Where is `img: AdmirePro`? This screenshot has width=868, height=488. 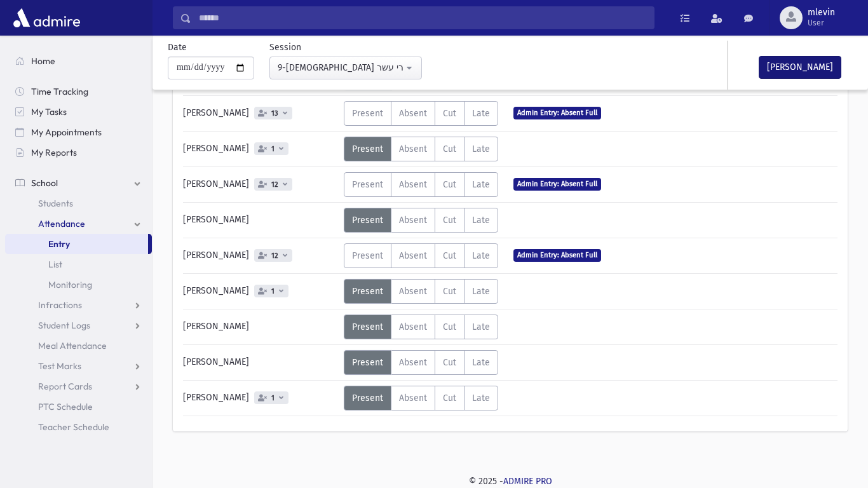
img: AdmirePro is located at coordinates (46, 18).